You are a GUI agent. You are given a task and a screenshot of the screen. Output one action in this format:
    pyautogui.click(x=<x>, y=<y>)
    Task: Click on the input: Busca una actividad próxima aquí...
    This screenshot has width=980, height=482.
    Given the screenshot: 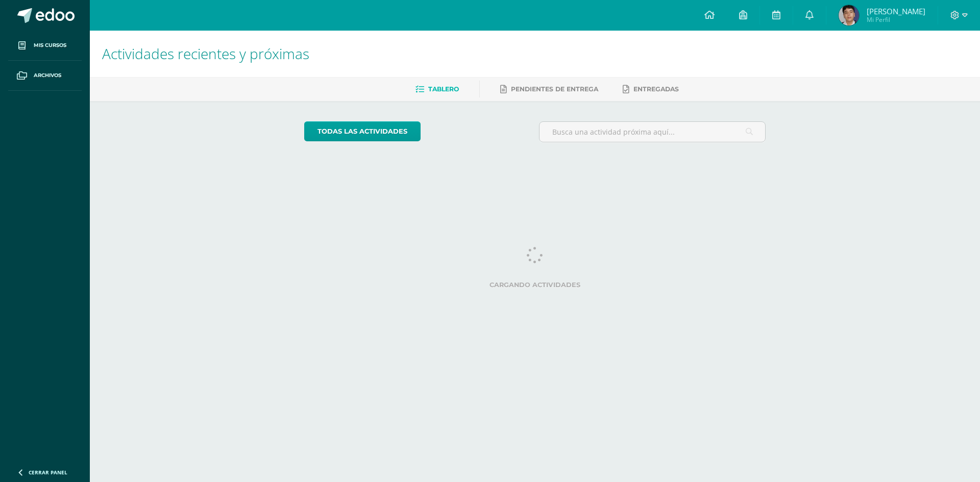 What is the action you would take?
    pyautogui.click(x=653, y=132)
    